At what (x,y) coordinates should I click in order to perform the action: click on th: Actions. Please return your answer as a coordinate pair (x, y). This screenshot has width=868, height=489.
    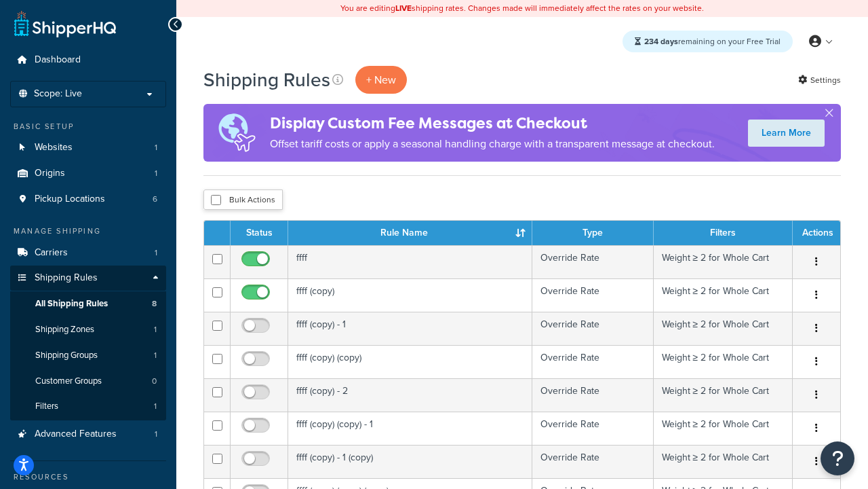
    Looking at the image, I should click on (816, 232).